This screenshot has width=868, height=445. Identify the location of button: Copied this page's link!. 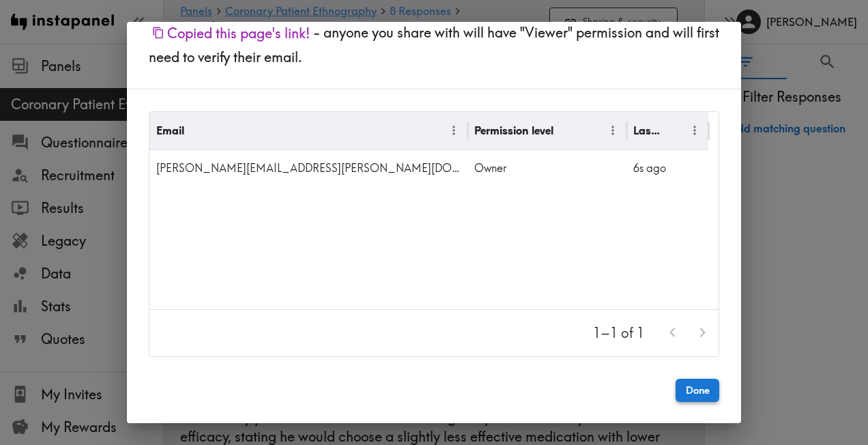
(230, 32).